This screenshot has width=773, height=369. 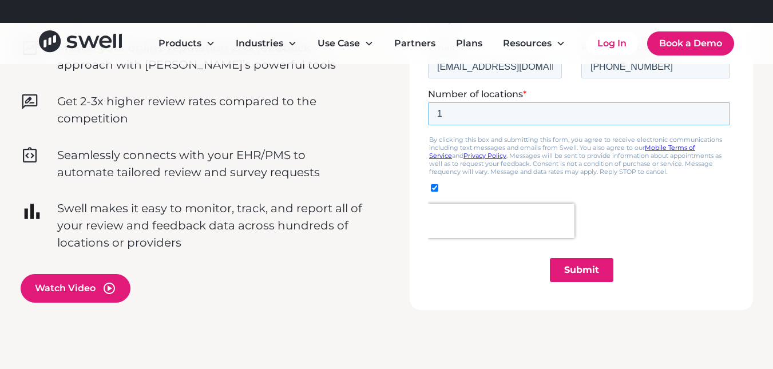 What do you see at coordinates (134, 204) in the screenshot?
I see `a: Mobile Terms of Service` at bounding box center [134, 204].